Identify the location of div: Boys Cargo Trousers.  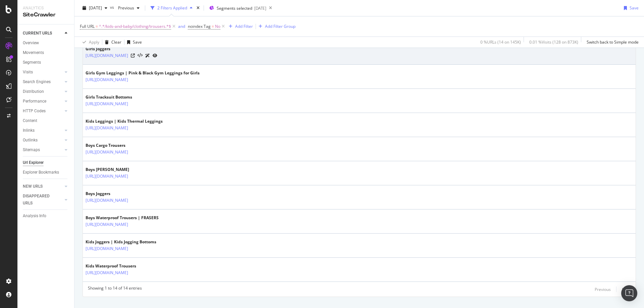
(121, 146).